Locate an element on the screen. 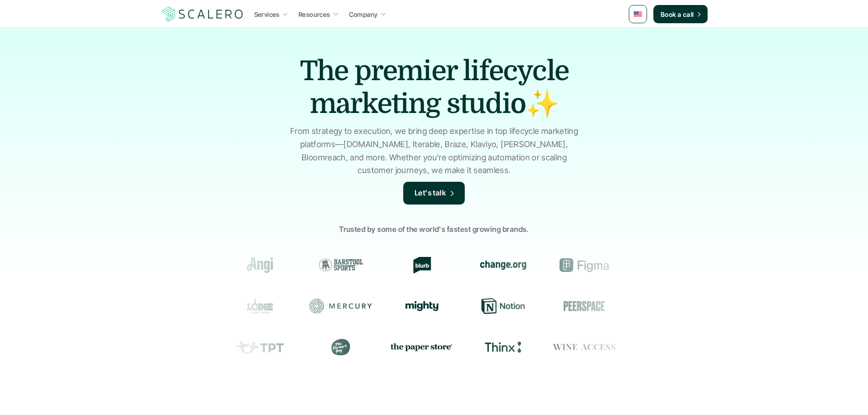 The image size is (868, 415). a: Book a call is located at coordinates (680, 14).